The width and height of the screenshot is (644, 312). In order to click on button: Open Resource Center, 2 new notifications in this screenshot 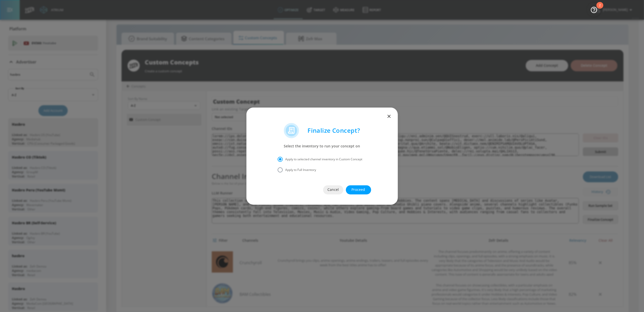, I will do `click(594, 10)`.